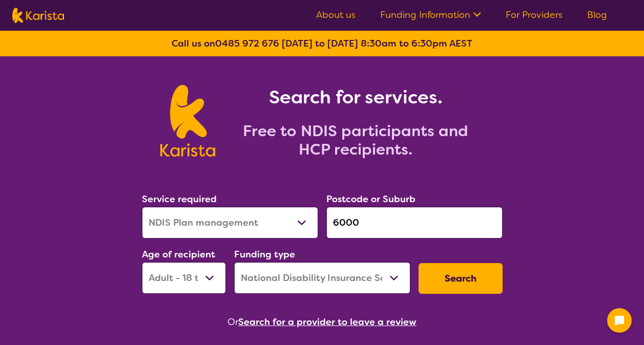 Image resolution: width=644 pixels, height=345 pixels. I want to click on label: Funding type, so click(264, 254).